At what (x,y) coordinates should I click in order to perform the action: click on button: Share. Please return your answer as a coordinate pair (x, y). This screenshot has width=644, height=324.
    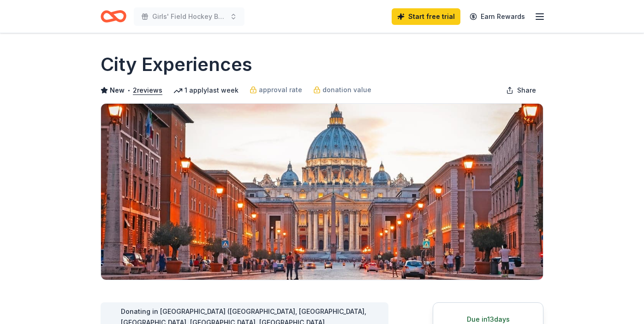
    Looking at the image, I should click on (521, 90).